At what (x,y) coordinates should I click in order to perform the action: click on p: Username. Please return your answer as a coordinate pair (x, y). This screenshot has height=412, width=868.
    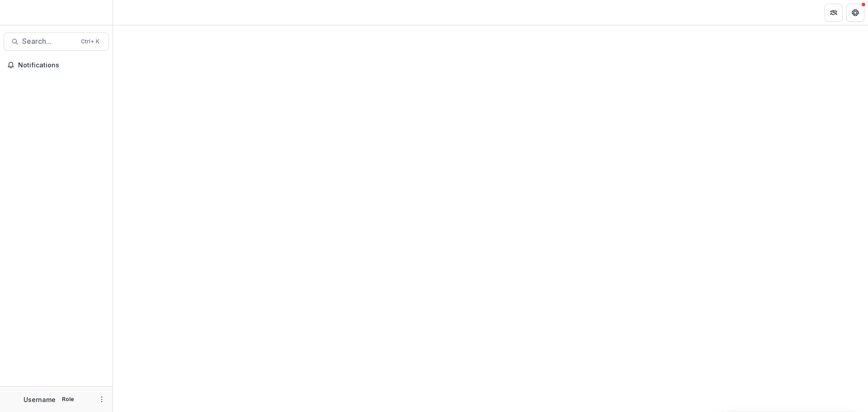
    Looking at the image, I should click on (39, 399).